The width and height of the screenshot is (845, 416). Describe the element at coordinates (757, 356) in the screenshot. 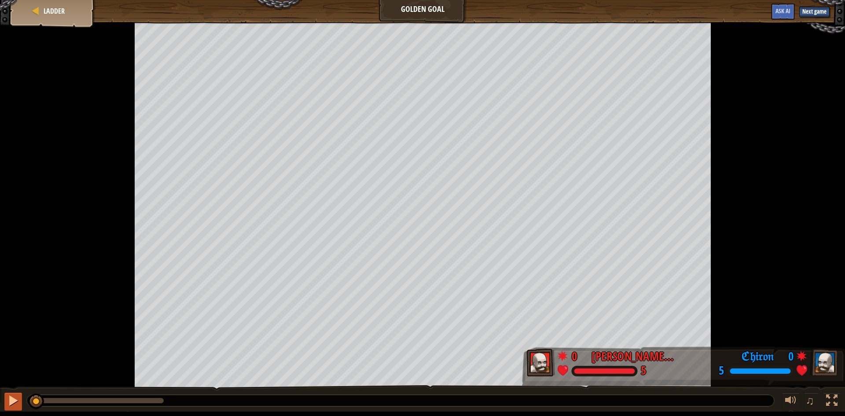

I see `div: ℭ𝔥𝔦𝔯𝔬𝔫` at that location.